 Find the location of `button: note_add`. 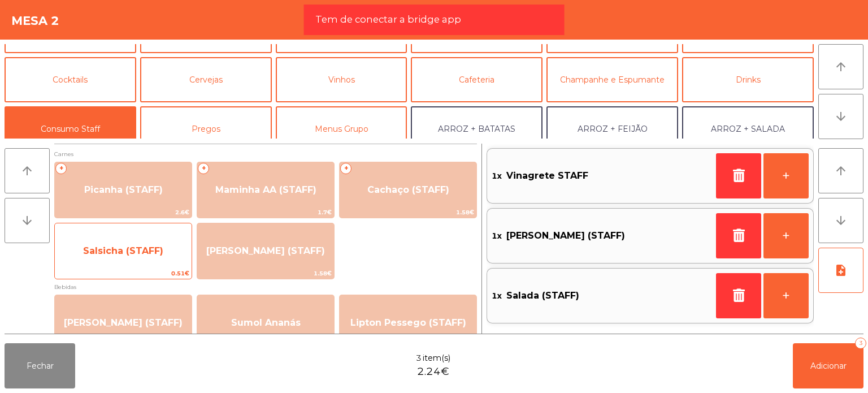

button: note_add is located at coordinates (841, 270).